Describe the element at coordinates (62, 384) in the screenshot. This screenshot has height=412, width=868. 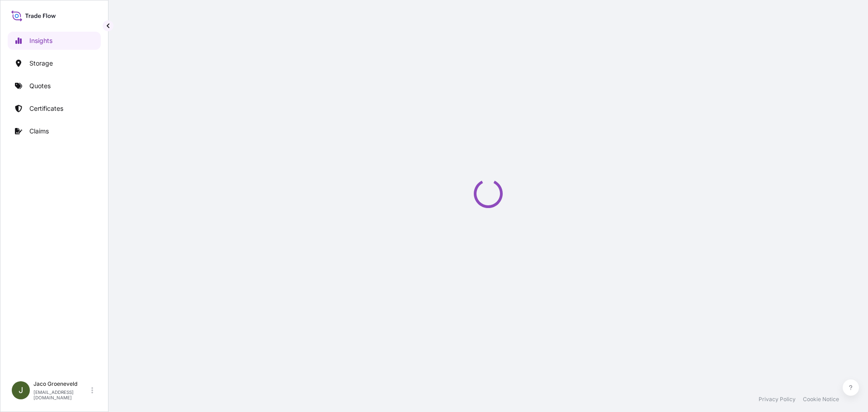
I see `p: Jaco Groeneveld` at that location.